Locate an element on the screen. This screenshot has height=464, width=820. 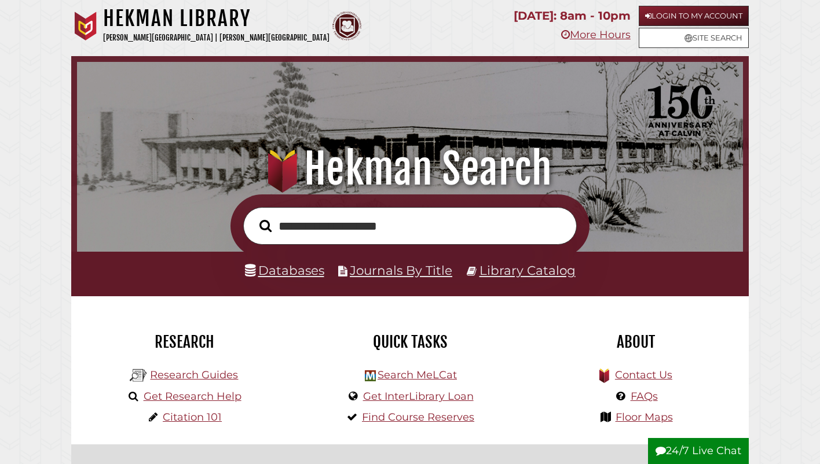
i: Search is located at coordinates (265, 226).